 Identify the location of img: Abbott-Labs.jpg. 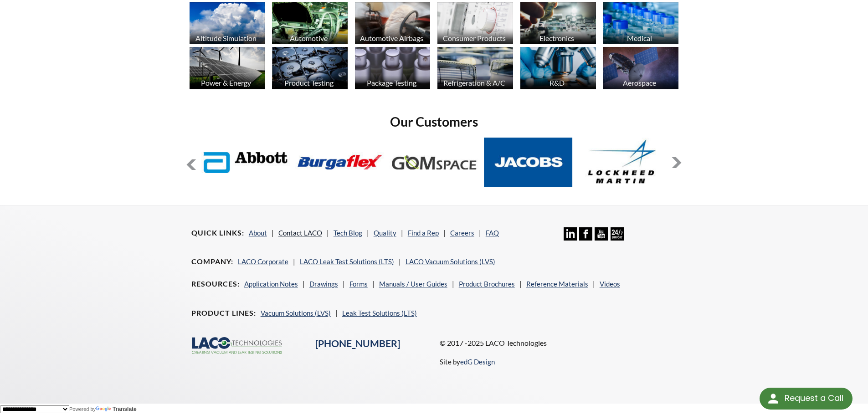
(246, 162).